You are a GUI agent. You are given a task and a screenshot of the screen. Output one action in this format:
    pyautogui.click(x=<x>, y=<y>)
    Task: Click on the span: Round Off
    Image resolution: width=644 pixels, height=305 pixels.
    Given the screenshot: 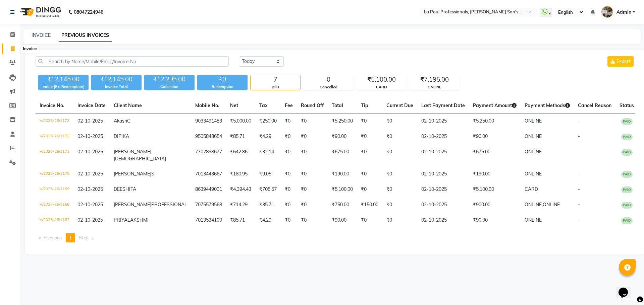 What is the action you would take?
    pyautogui.click(x=312, y=106)
    